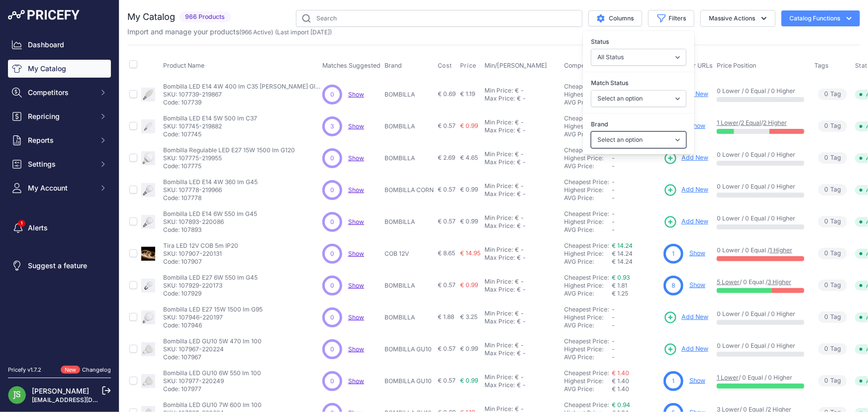 The height and width of the screenshot is (412, 868). What do you see at coordinates (210, 278) in the screenshot?
I see `p: Bombilla LED E27 6W 550 lm G45` at bounding box center [210, 278].